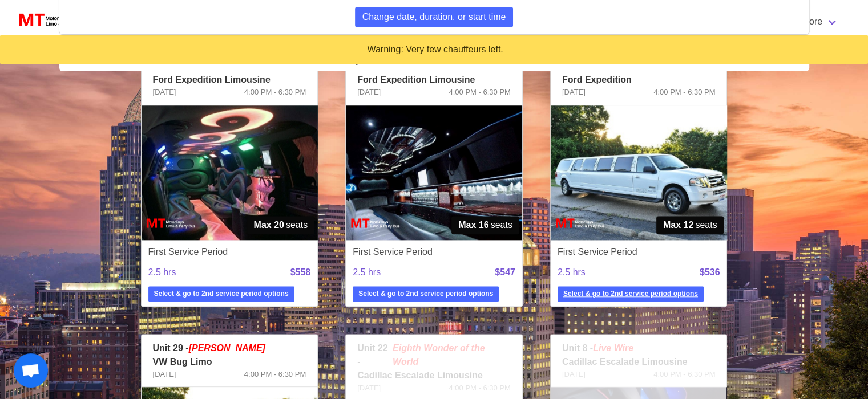 The image size is (868, 399). What do you see at coordinates (301, 272) in the screenshot?
I see `strong: $558` at bounding box center [301, 272].